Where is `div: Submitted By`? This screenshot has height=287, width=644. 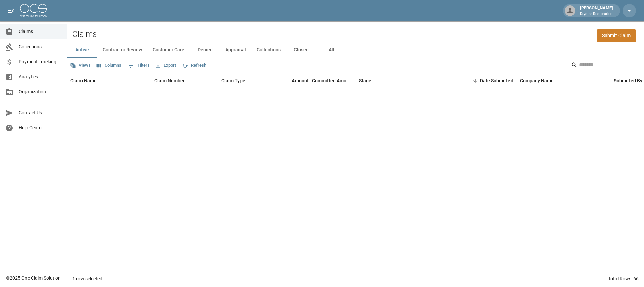
div: Submitted By is located at coordinates (628, 81).